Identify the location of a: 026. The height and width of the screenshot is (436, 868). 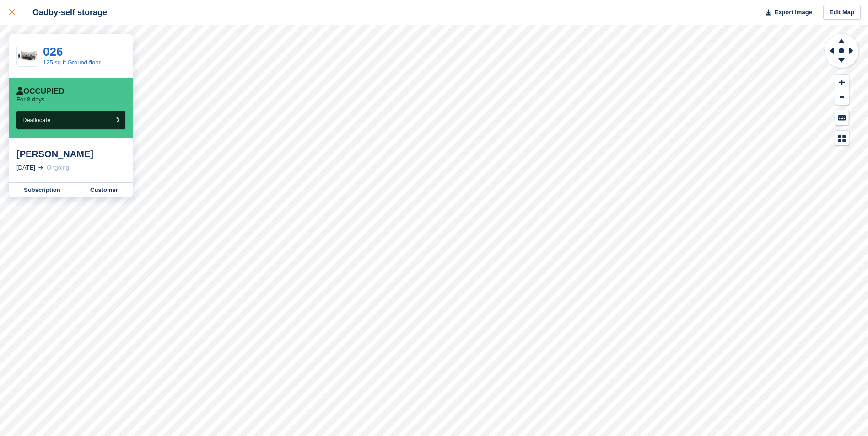
(52, 51).